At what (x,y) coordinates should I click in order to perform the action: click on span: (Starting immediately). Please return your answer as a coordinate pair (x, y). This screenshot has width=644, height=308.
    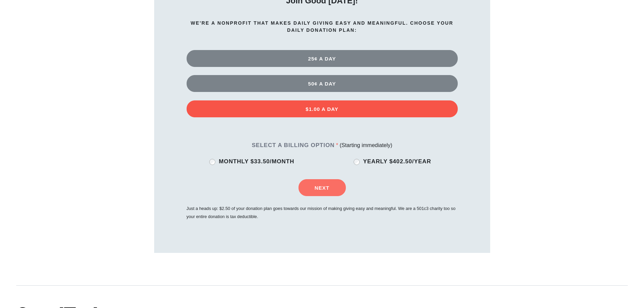
    Looking at the image, I should click on (366, 145).